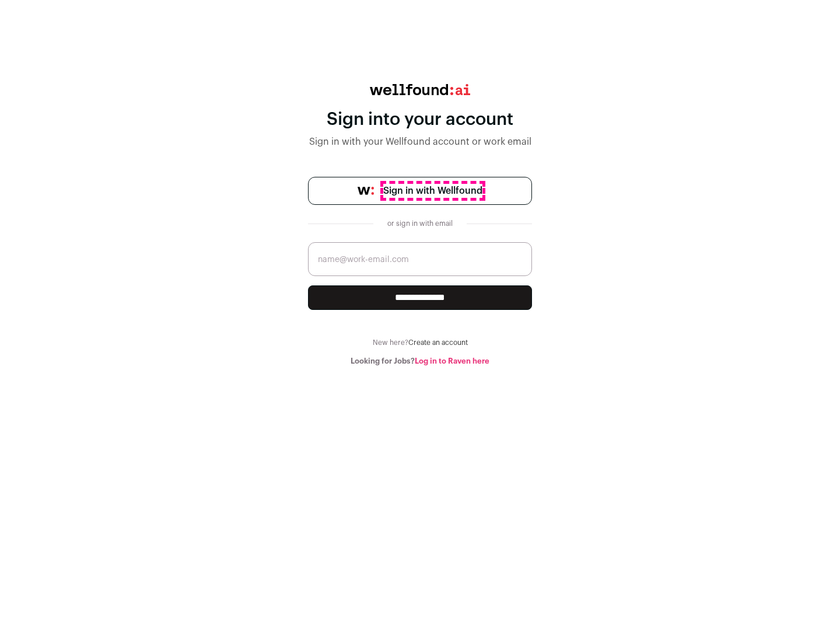 Image resolution: width=840 pixels, height=642 pixels. What do you see at coordinates (438, 343) in the screenshot?
I see `a: Create an account` at bounding box center [438, 343].